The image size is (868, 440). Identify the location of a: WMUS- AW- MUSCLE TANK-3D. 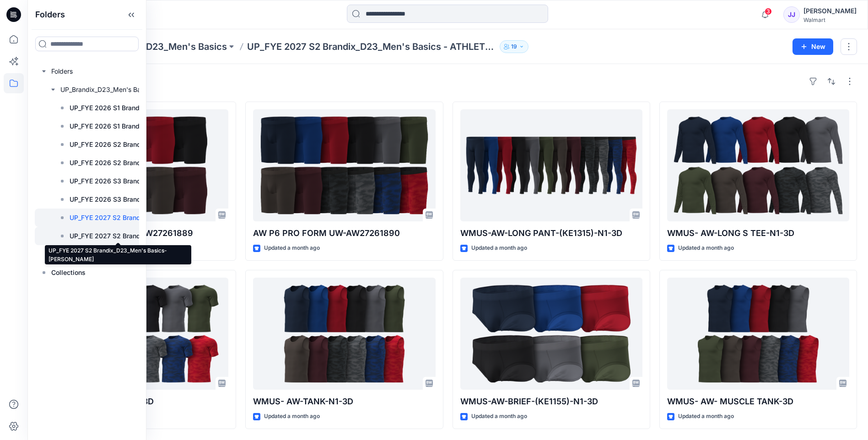
(758, 333).